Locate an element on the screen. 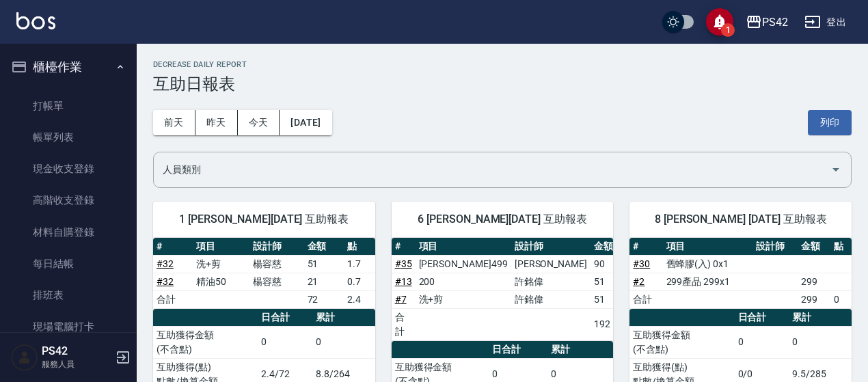 Image resolution: width=868 pixels, height=382 pixels. a: 排班表 is located at coordinates (68, 295).